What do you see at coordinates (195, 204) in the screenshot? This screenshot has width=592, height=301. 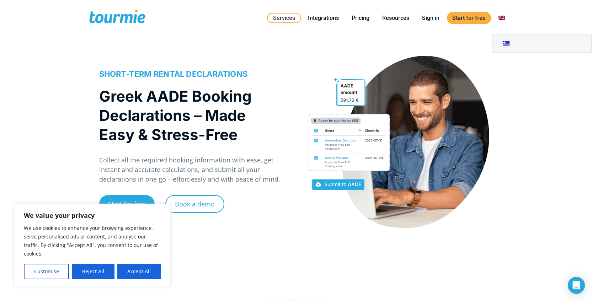 I see `a: Book a demo` at bounding box center [195, 204].